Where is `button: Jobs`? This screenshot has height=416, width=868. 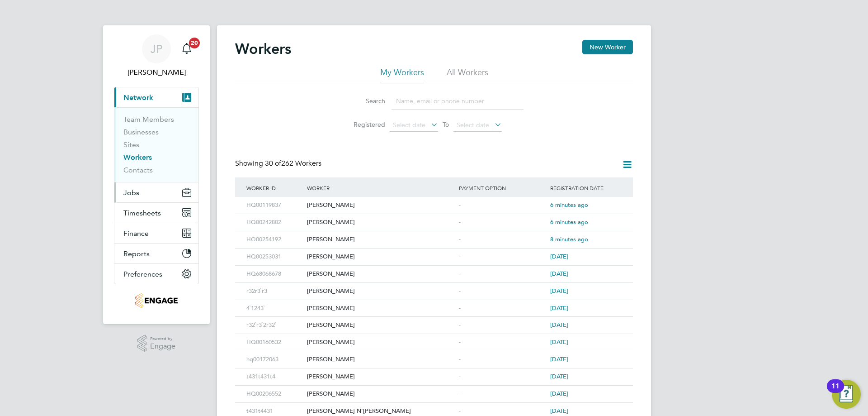 button: Jobs is located at coordinates (157, 192).